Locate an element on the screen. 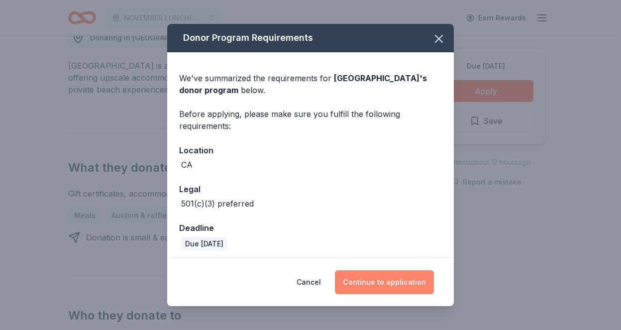 Image resolution: width=621 pixels, height=330 pixels. div: CA is located at coordinates (187, 165).